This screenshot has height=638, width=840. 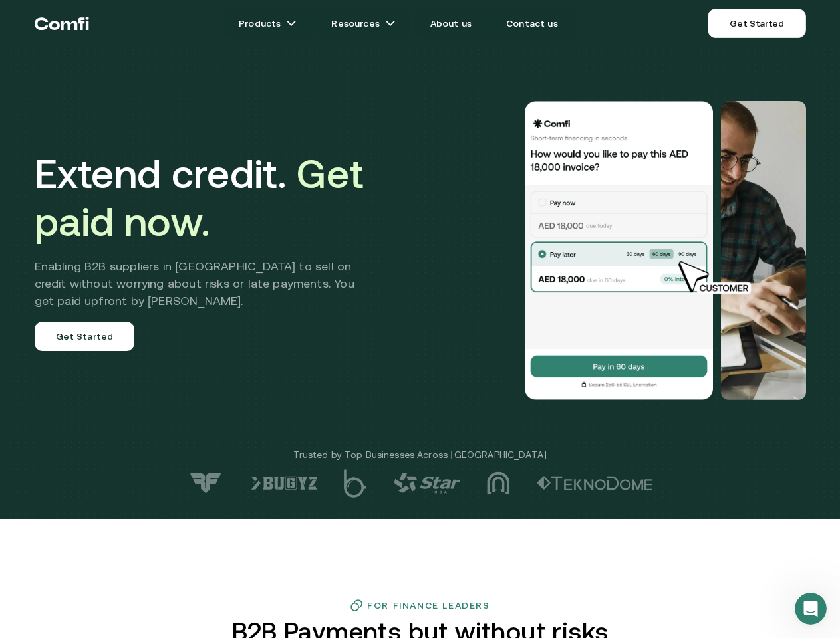 What do you see at coordinates (356, 483) in the screenshot?
I see `img: logo-5` at bounding box center [356, 483].